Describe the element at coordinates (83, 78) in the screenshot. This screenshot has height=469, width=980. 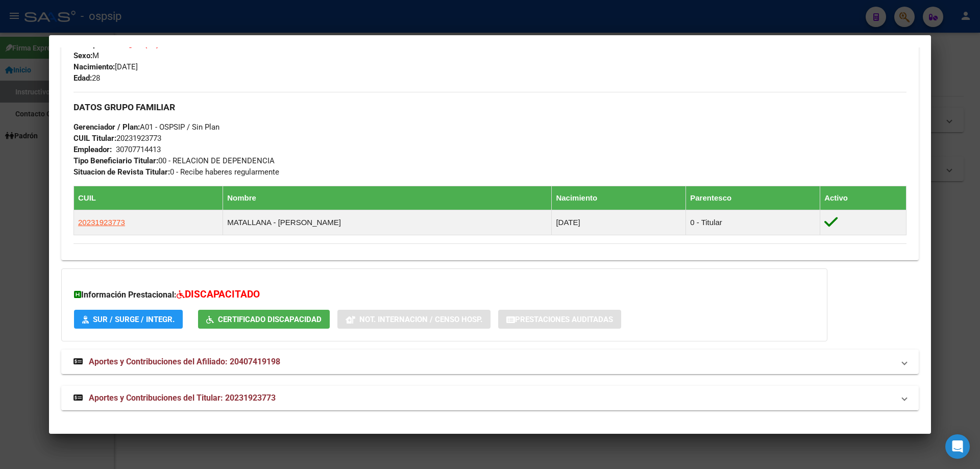
I see `strong: Edad:` at that location.